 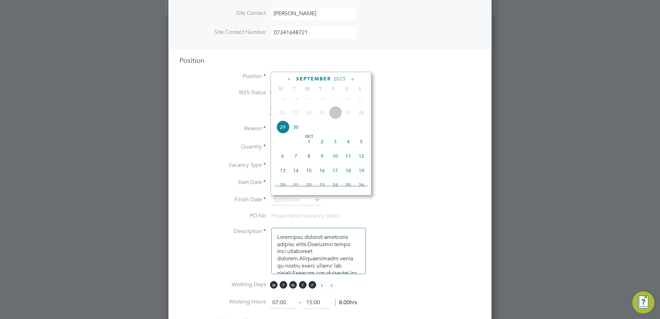 What do you see at coordinates (296, 156) in the screenshot?
I see `span: 7` at bounding box center [296, 156].